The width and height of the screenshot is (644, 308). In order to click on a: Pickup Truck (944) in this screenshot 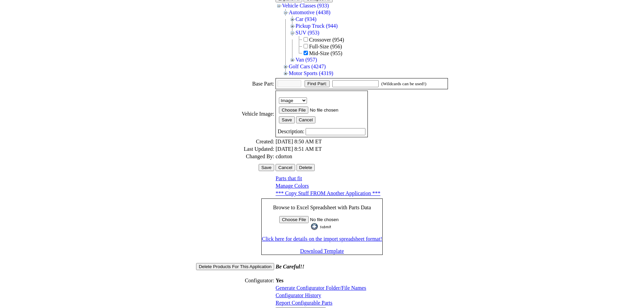, I will do `click(316, 26)`.